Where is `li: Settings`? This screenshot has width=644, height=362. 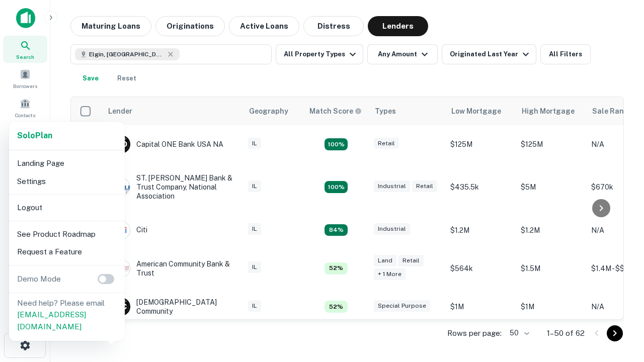 li: Settings is located at coordinates (67, 181).